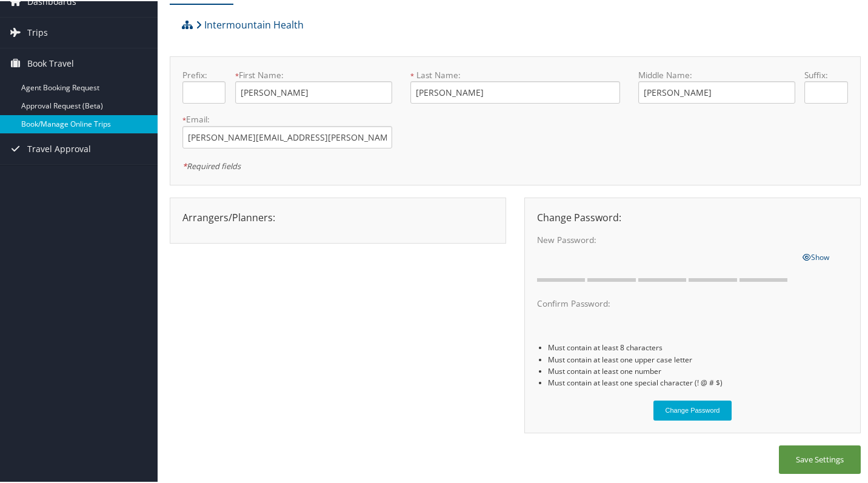 The height and width of the screenshot is (483, 868). Describe the element at coordinates (698, 346) in the screenshot. I see `li: Must contain at least 8 characters` at that location.